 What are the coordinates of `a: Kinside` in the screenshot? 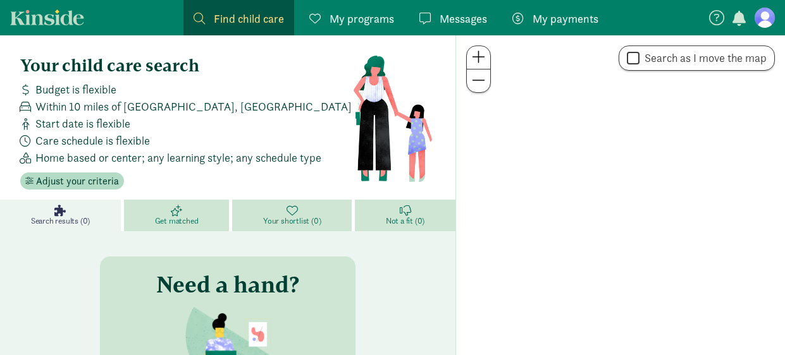 It's located at (47, 17).